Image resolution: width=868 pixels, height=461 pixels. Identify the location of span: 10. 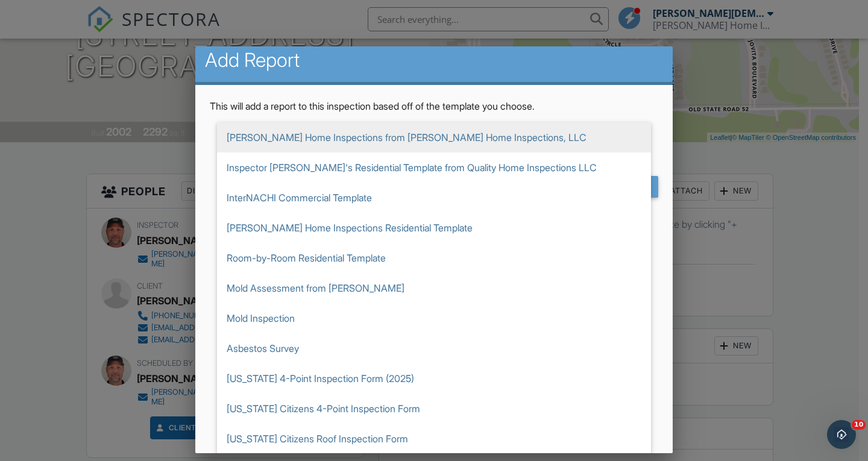
(858, 425).